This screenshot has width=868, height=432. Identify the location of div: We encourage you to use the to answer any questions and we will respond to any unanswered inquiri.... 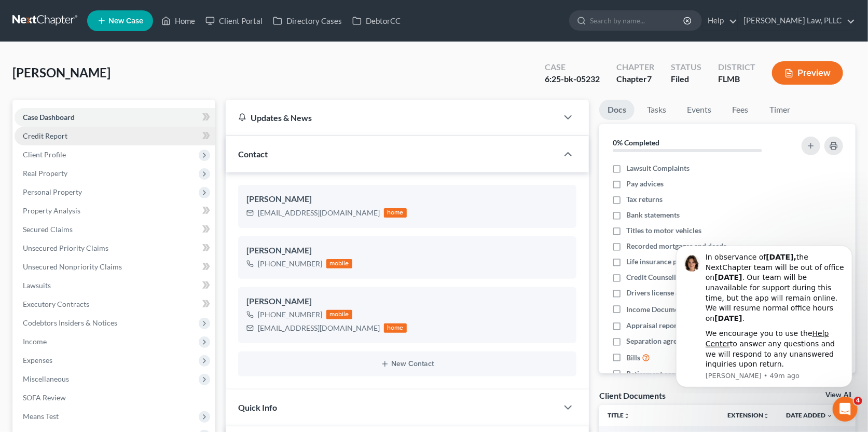
(115, 112).